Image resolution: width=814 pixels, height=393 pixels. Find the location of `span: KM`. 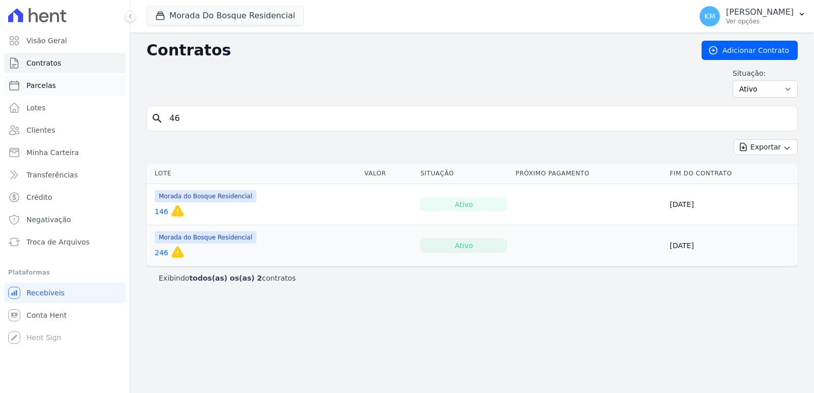

span: KM is located at coordinates (709, 16).